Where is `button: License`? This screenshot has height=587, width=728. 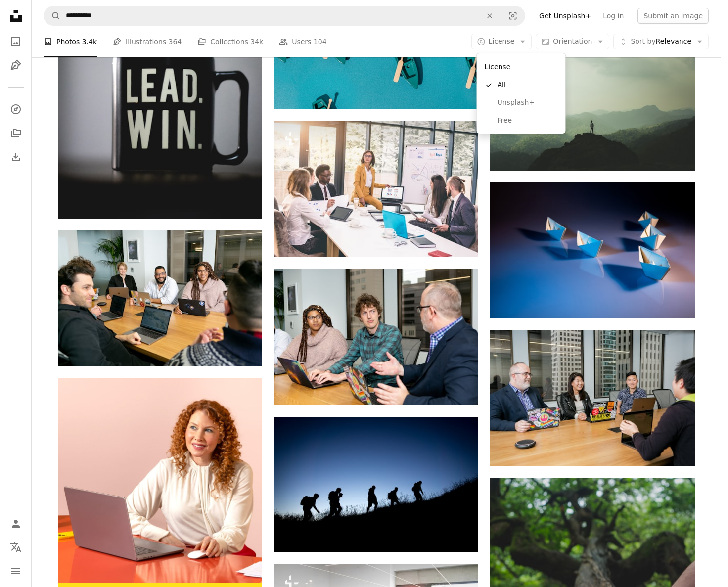 button: License is located at coordinates (502, 41).